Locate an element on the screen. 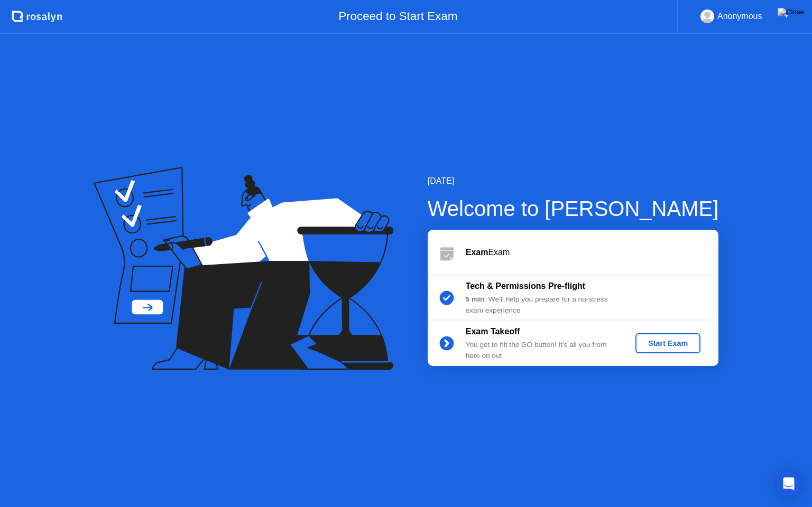 The height and width of the screenshot is (507, 812). div: Start Exam is located at coordinates (667, 343).